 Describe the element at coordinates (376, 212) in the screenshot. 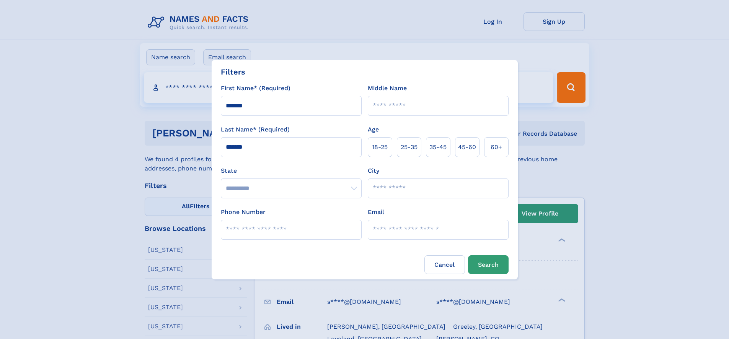

I see `label: Email` at that location.